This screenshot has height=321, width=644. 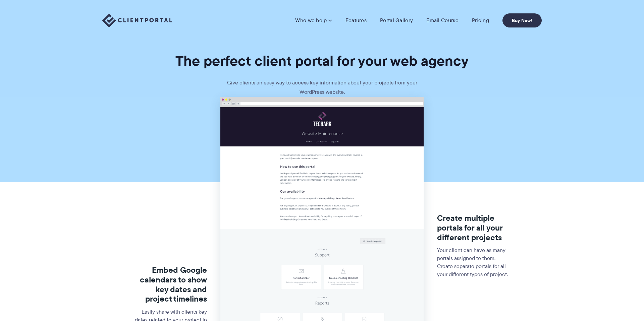 What do you see at coordinates (171, 285) in the screenshot?
I see `h3: Embed Google calendars to show key dates and project timelines` at bounding box center [171, 285].